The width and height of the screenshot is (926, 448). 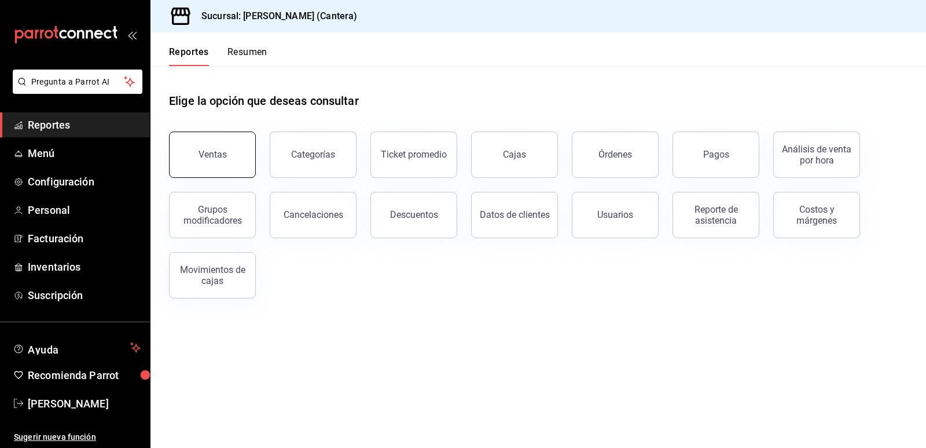 I want to click on button: Análisis de venta por hora, so click(x=817, y=155).